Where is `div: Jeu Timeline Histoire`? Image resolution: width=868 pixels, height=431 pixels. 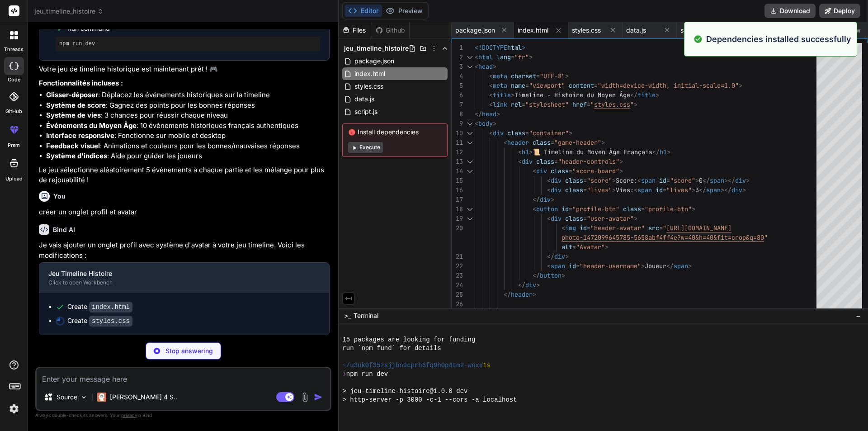
div: Jeu Timeline Histoire is located at coordinates (177, 274).